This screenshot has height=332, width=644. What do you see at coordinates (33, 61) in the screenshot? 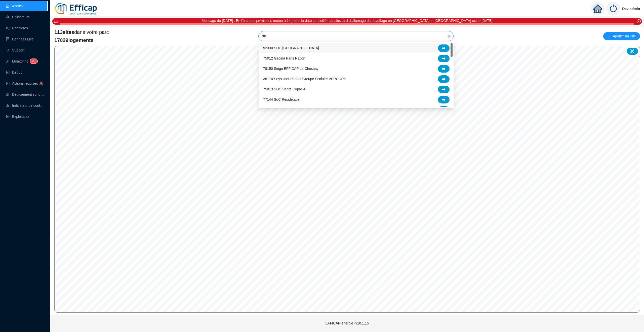
I see `span: 2` at bounding box center [33, 61].